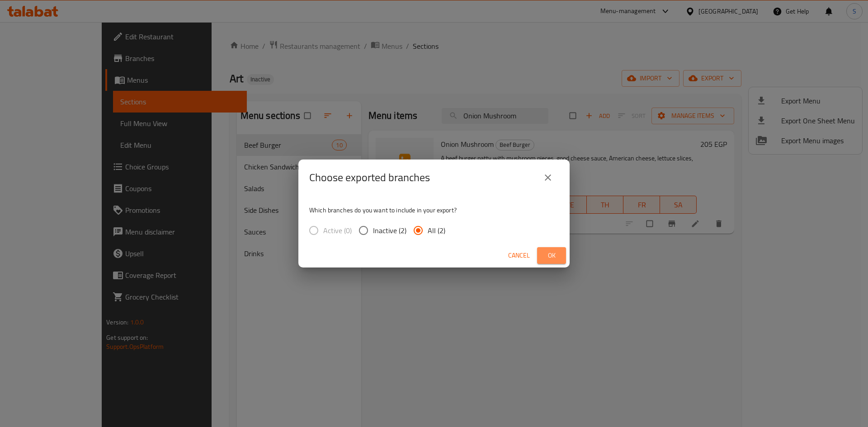 The image size is (868, 427). What do you see at coordinates (434, 210) in the screenshot?
I see `p: Which branches do you want to include in your export?` at bounding box center [434, 210].